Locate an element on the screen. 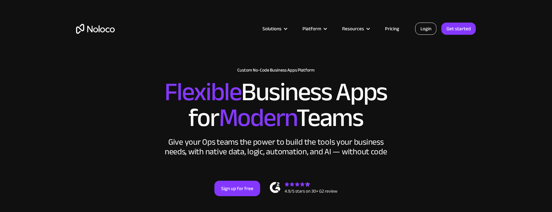  div: Give your Ops teams the power to build the tools your business needs, with native data, logic, au... is located at coordinates (276, 147).